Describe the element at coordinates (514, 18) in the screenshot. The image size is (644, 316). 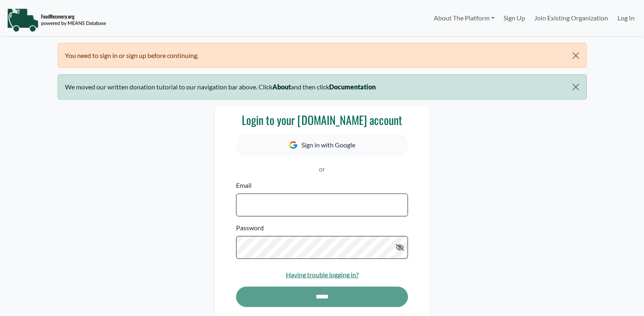
I see `a: Sign Up` at that location.